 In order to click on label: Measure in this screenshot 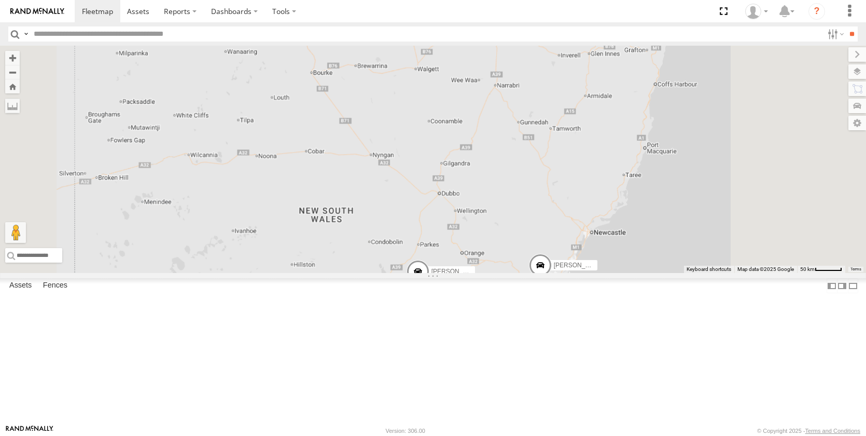, I will do `click(12, 106)`.